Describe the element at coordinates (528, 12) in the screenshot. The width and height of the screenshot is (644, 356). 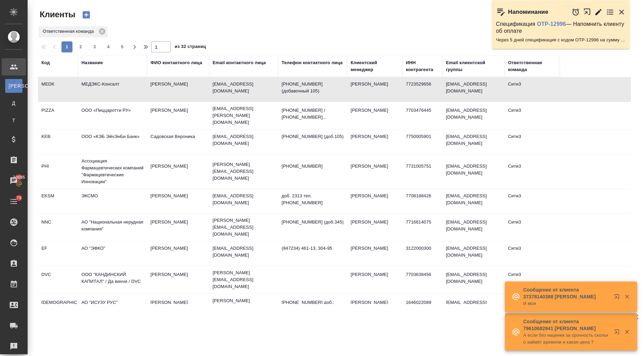
I see `p: Напоминание` at that location.